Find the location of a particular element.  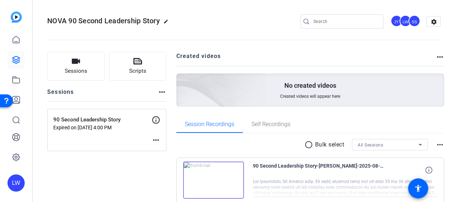

span: NOVA 90 Second Leadership Story is located at coordinates (103, 21).